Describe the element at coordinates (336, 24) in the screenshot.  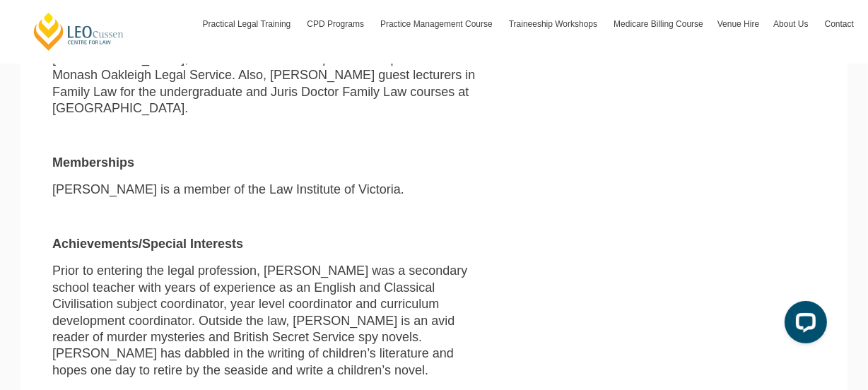
I see `a: CPD Programs` at that location.